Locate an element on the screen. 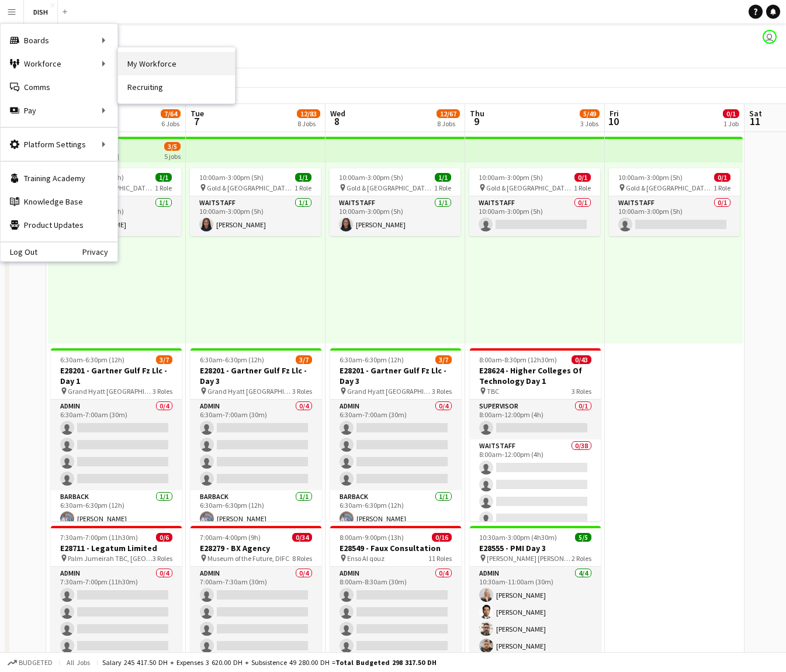 This screenshot has height=672, width=786. span: 7 is located at coordinates (196, 121).